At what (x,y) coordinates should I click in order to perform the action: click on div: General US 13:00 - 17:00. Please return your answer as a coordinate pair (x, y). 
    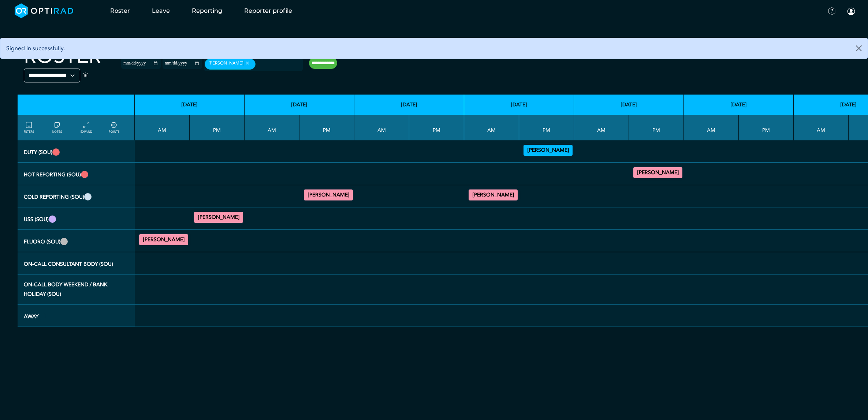
    Looking at the image, I should click on (219, 217).